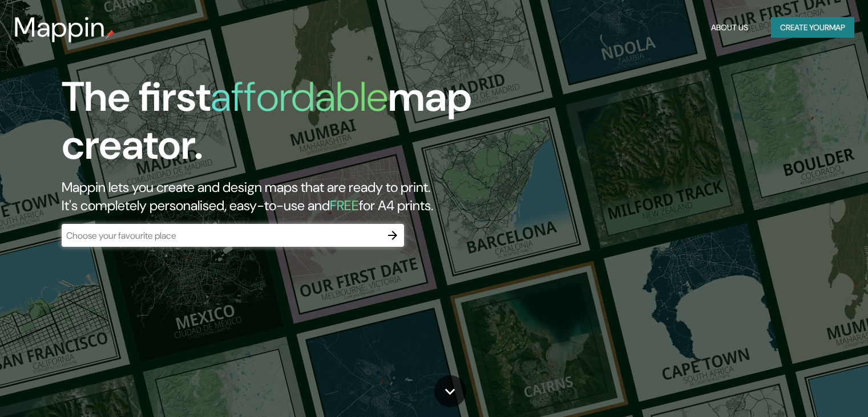 This screenshot has width=868, height=417. I want to click on h5: FREE, so click(344, 205).